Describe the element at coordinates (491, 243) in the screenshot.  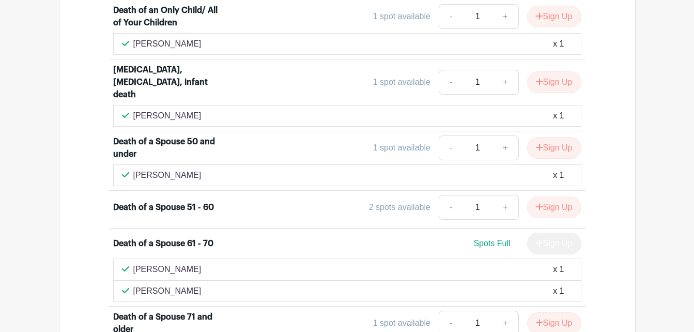
I see `span: Spots Full` at that location.